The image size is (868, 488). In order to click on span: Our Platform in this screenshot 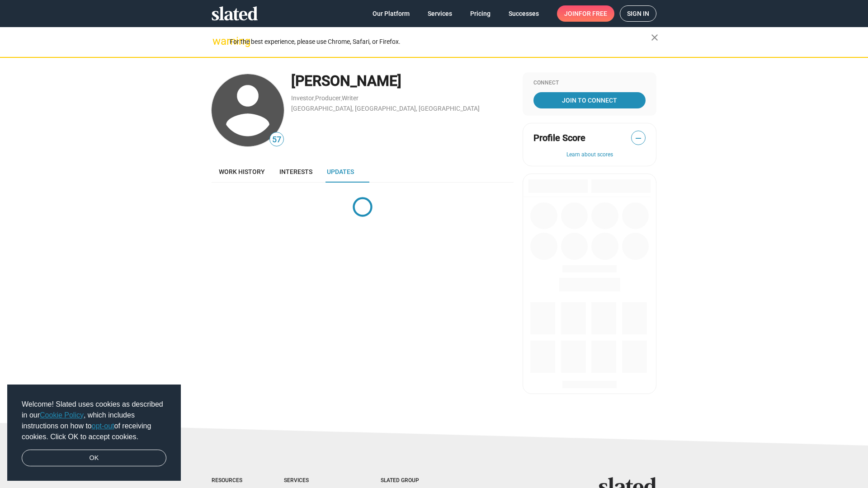, I will do `click(391, 14)`.